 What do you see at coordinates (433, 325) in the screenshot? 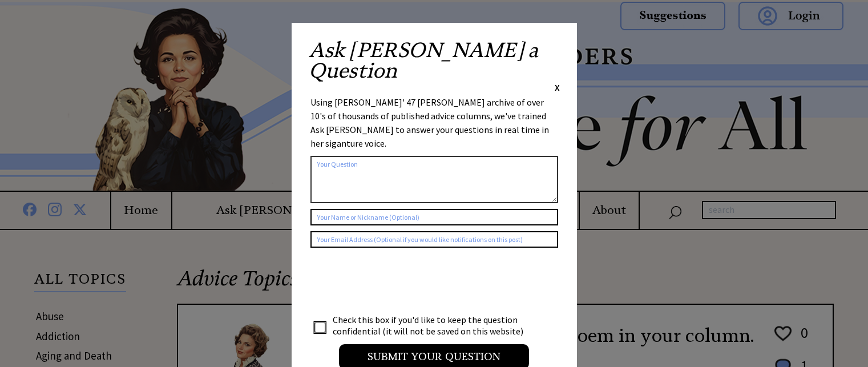
I see `td: Check this box if you'd like to keep the question confidential (it will not be saved on this webs...` at bounding box center [433, 325].